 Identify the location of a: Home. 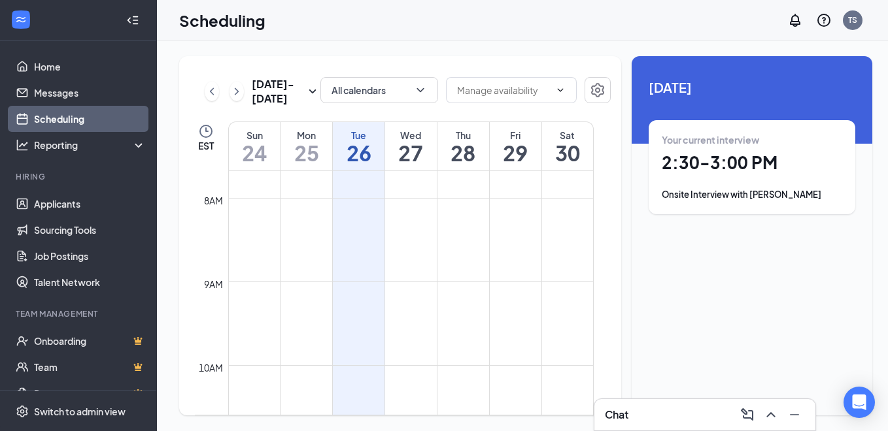
(90, 67).